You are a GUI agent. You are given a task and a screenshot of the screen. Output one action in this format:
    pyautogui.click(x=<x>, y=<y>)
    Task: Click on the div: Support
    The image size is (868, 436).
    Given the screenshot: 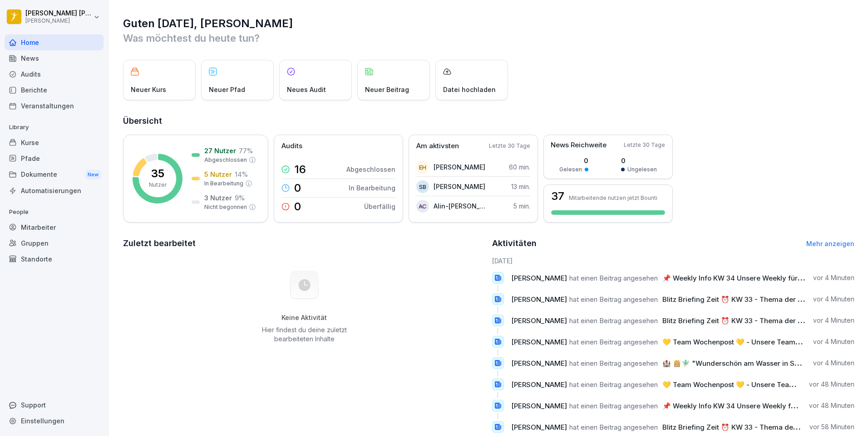 What is the action you would take?
    pyautogui.click(x=54, y=405)
    